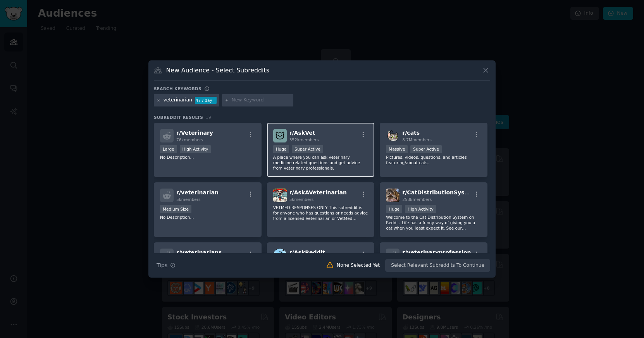 Image resolution: width=644 pixels, height=338 pixels. Describe the element at coordinates (437, 252) in the screenshot. I see `span: r/ veterinaryprofession` at that location.